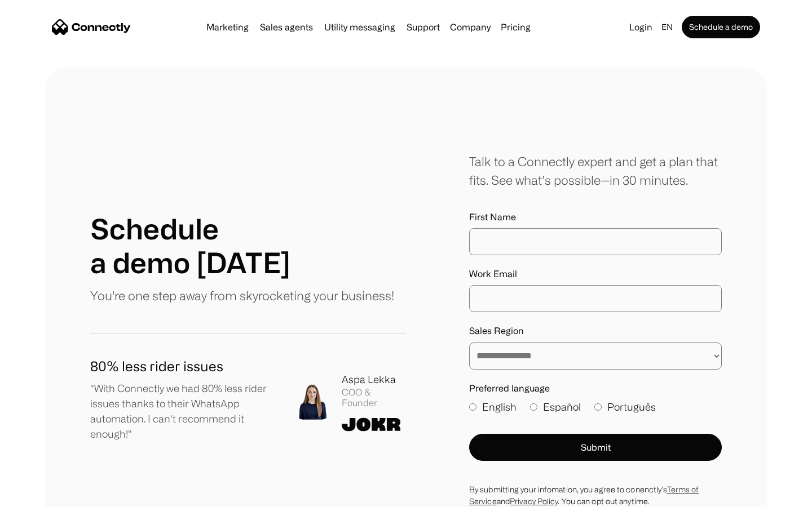 This screenshot has height=507, width=812. I want to click on aside: Language selected: English, so click(39, 495).